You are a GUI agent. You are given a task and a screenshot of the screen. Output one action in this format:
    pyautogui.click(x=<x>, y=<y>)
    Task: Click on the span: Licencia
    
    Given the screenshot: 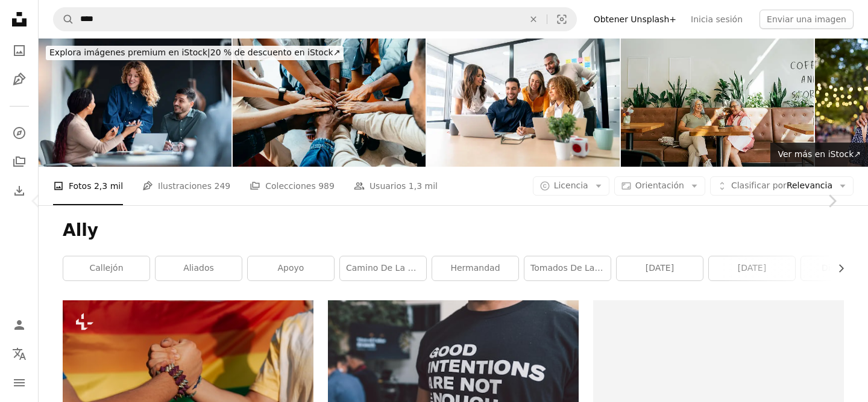 What is the action you would take?
    pyautogui.click(x=571, y=186)
    